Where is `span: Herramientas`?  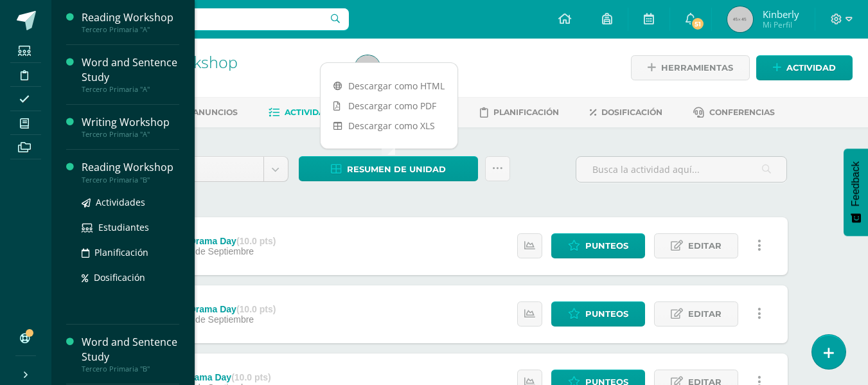
span: Herramientas is located at coordinates (697, 67).